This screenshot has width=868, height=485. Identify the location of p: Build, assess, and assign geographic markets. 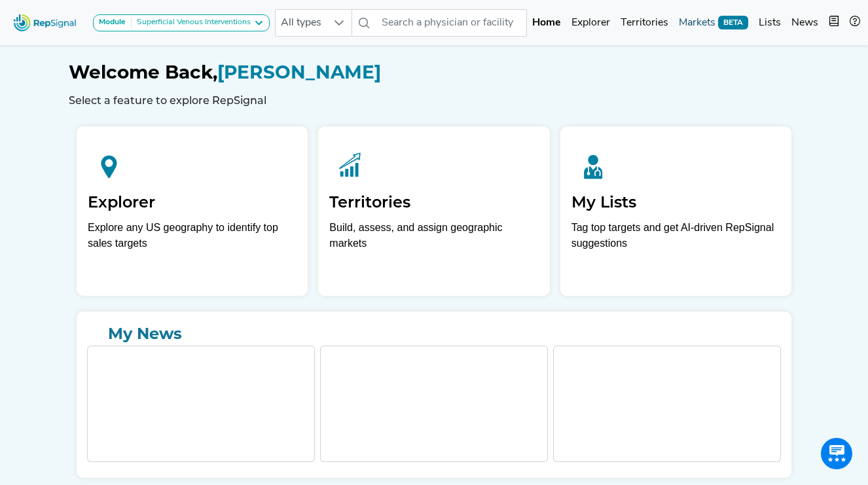
(433, 239).